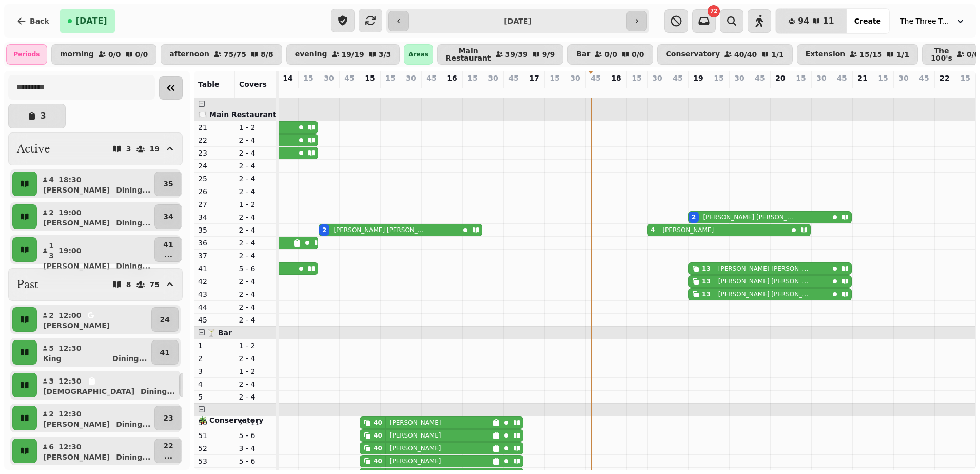 The image size is (980, 474). I want to click on p: morning, so click(77, 54).